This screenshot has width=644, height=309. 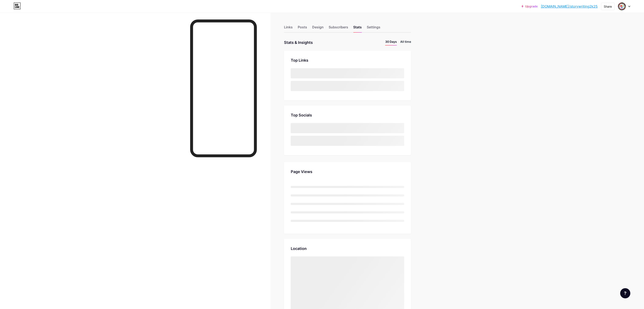 I want to click on div: Design, so click(x=318, y=28).